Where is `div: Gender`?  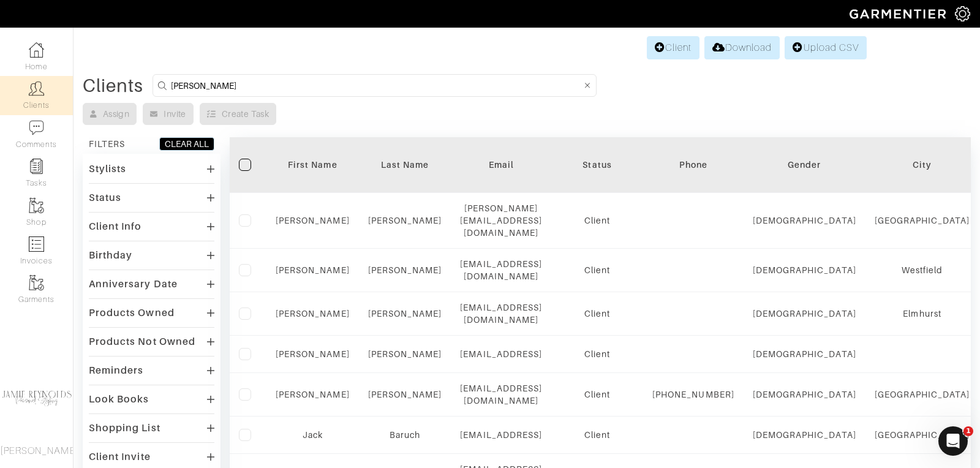
div: Gender is located at coordinates (805, 165).